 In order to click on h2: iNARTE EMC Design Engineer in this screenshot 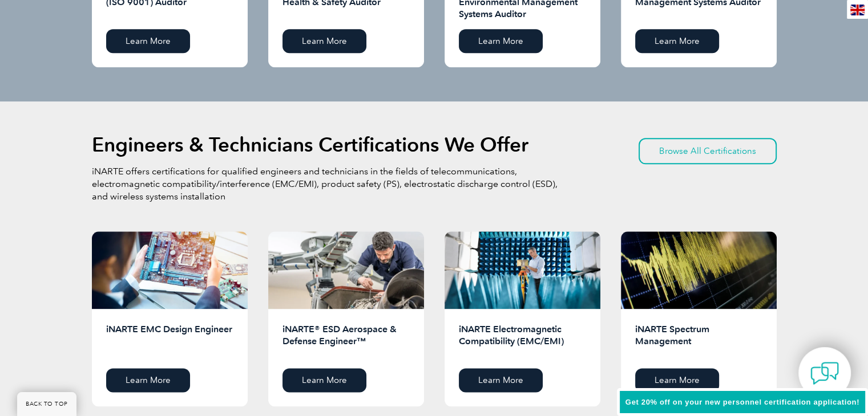, I will do `click(169, 342)`.